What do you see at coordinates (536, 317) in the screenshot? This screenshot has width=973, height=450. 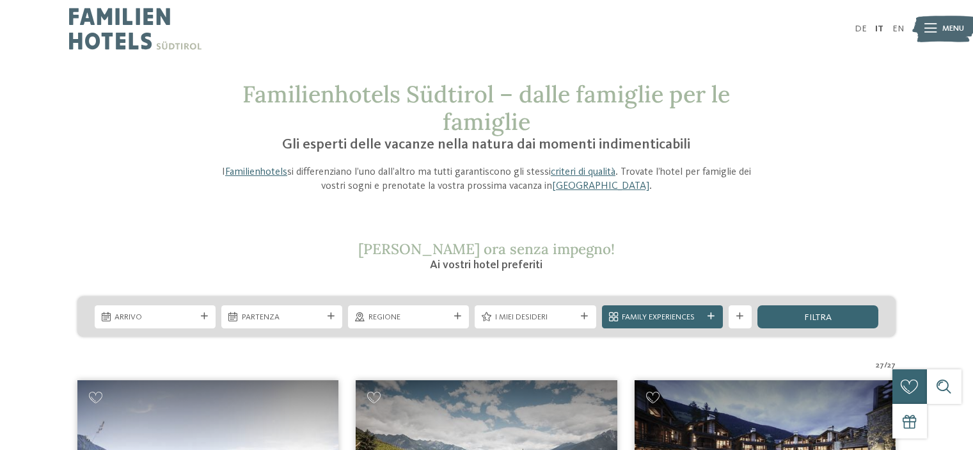 I see `span: I miei desideri` at bounding box center [536, 317].